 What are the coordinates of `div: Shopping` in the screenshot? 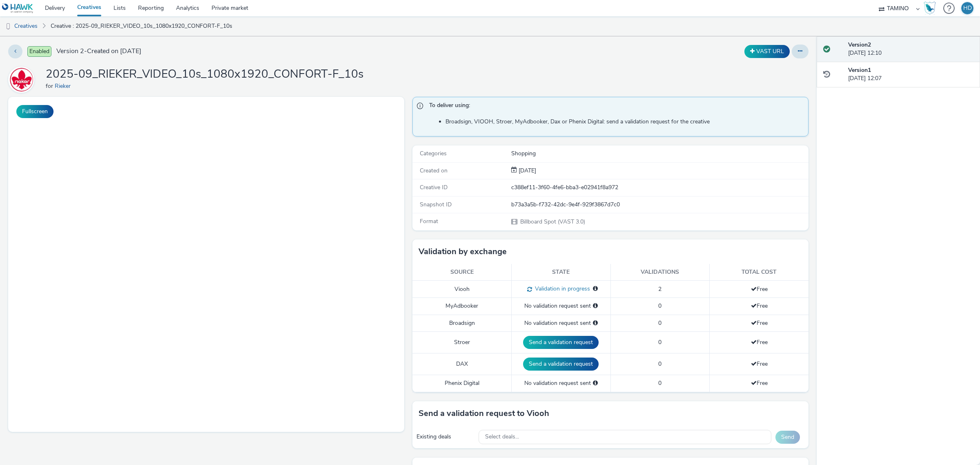 It's located at (659, 153).